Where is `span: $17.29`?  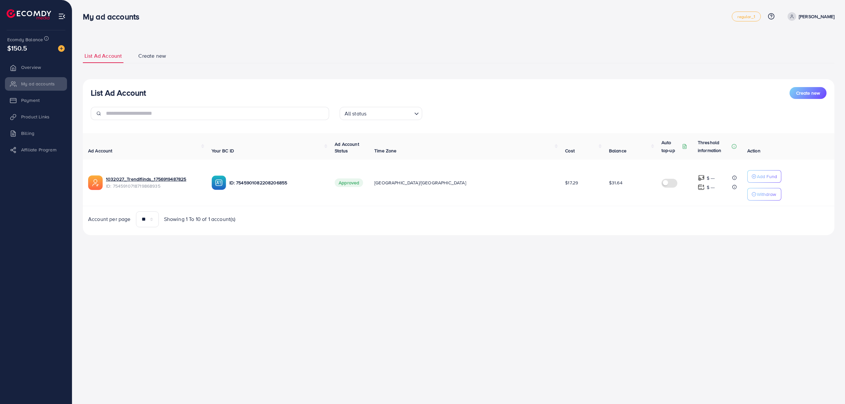 span: $17.29 is located at coordinates (572, 183).